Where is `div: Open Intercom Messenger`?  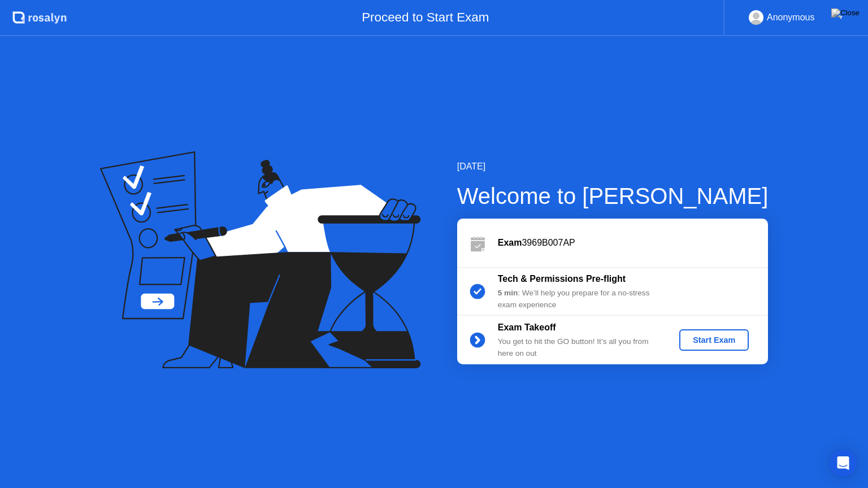
div: Open Intercom Messenger is located at coordinates (843, 464).